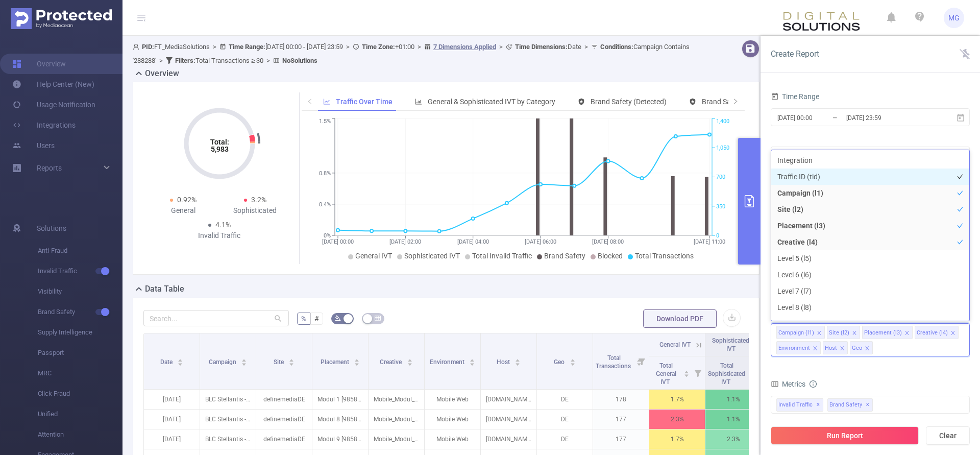  Describe the element at coordinates (723, 148) in the screenshot. I see `tspan: 1,050` at that location.